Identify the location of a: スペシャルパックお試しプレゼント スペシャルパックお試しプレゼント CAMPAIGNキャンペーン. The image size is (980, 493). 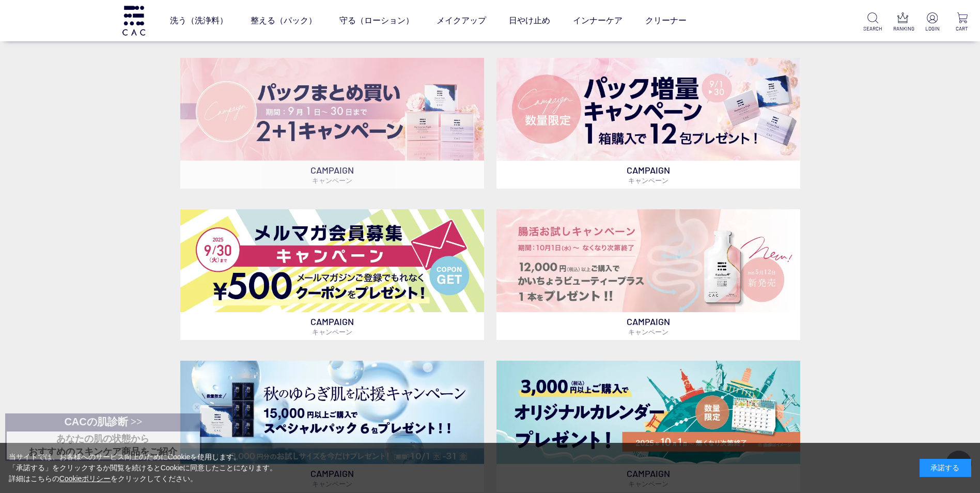
(332, 426).